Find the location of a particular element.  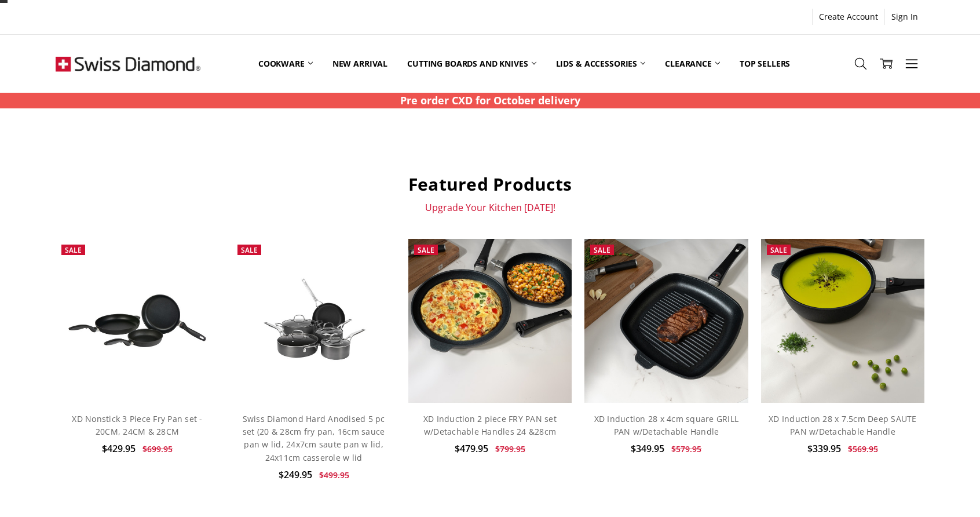

img: XD Induction 2 piece FRY PAN set w/Detachable Handles 24 &28cm is located at coordinates (490, 320).